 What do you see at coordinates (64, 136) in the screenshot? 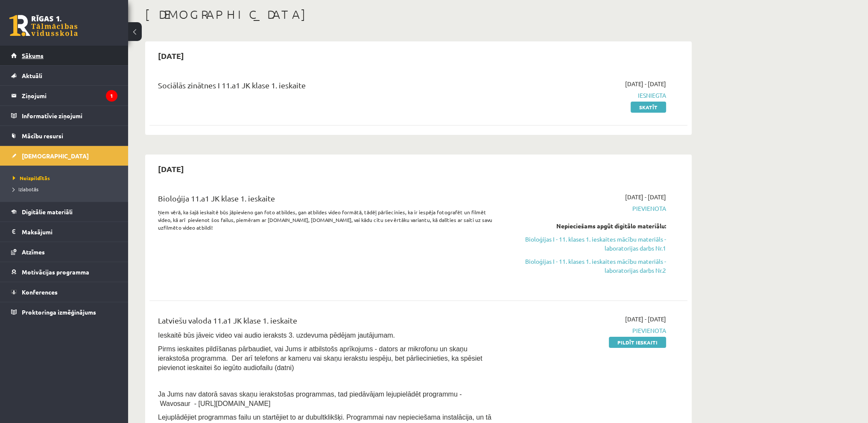
I see `a: Mācību resursi` at bounding box center [64, 136].